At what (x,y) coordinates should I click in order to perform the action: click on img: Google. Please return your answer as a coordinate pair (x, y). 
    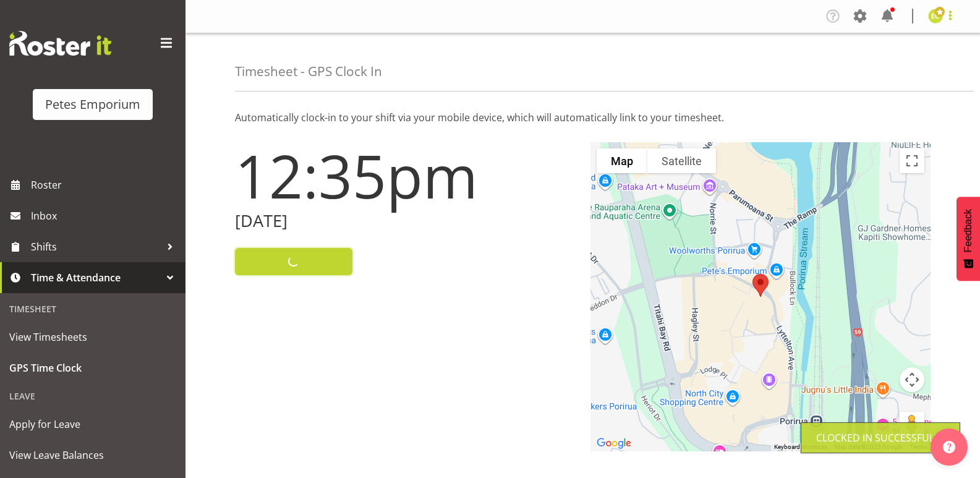
    Looking at the image, I should click on (614, 443).